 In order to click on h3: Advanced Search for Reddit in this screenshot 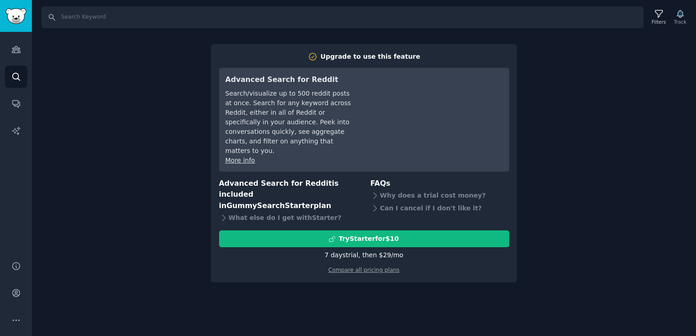, I will do `click(289, 80)`.